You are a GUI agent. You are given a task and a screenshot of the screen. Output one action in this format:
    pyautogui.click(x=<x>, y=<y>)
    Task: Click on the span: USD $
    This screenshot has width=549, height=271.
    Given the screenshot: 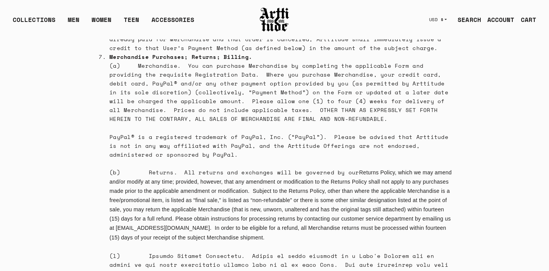 What is the action you would take?
    pyautogui.click(x=436, y=20)
    